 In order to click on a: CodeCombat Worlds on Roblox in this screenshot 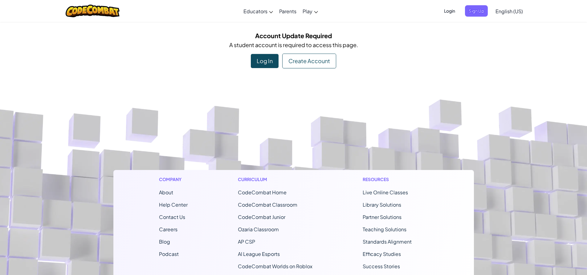, I will do `click(275, 266)`.